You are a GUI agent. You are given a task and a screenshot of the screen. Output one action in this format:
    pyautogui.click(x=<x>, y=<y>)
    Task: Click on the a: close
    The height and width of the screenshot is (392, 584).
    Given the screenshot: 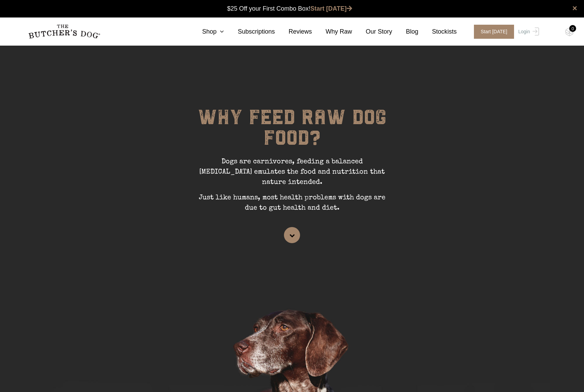 What is the action you would take?
    pyautogui.click(x=575, y=8)
    